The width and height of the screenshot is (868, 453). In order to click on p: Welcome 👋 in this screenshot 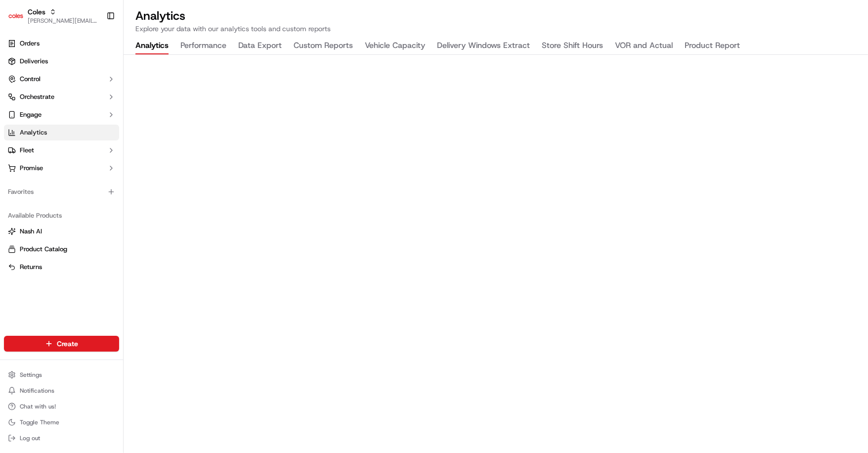, I will do `click(95, 47)`.